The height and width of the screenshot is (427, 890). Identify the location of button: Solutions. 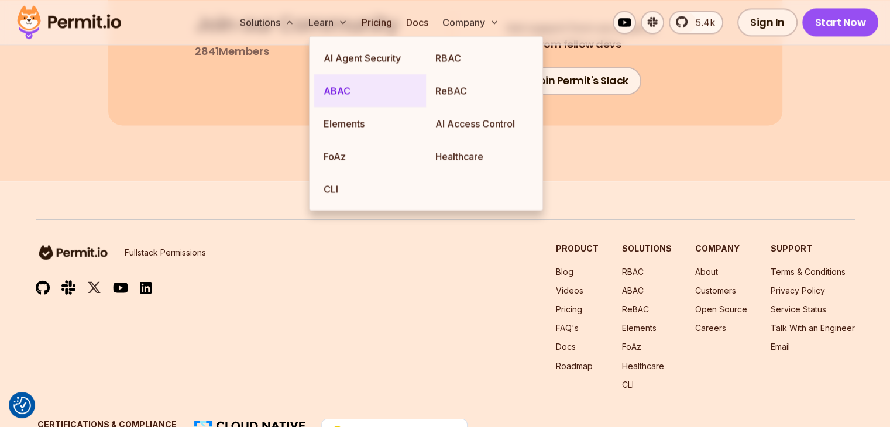
(267, 22).